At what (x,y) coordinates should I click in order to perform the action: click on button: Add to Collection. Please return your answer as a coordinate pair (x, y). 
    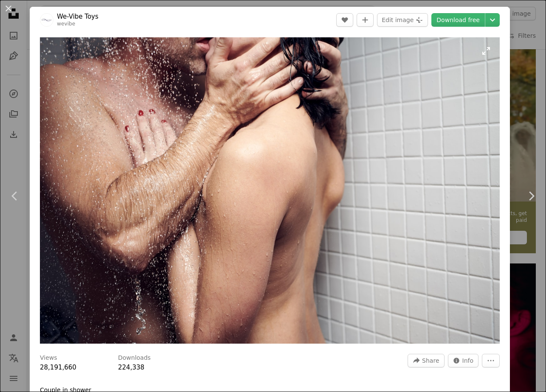
    Looking at the image, I should click on (365, 20).